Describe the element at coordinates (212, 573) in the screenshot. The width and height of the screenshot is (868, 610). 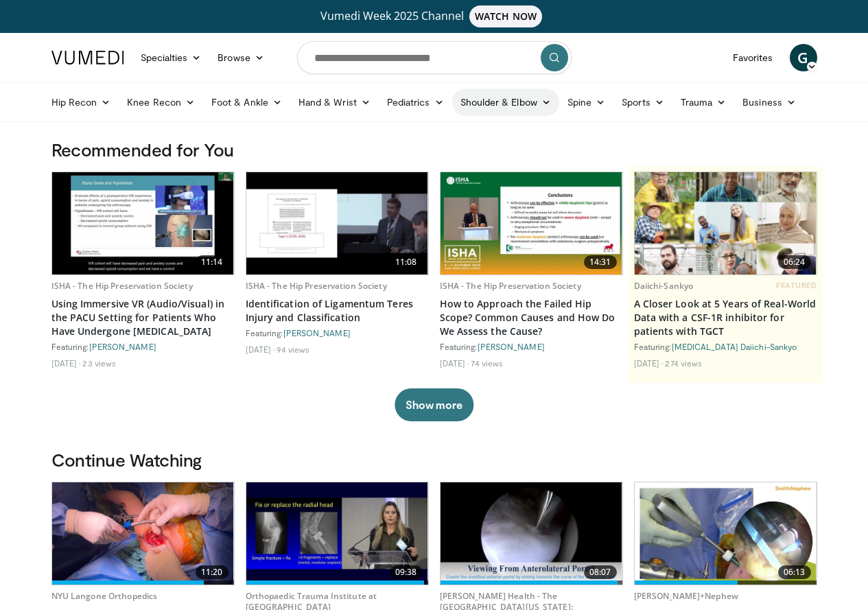
I see `span: 11:20` at that location.